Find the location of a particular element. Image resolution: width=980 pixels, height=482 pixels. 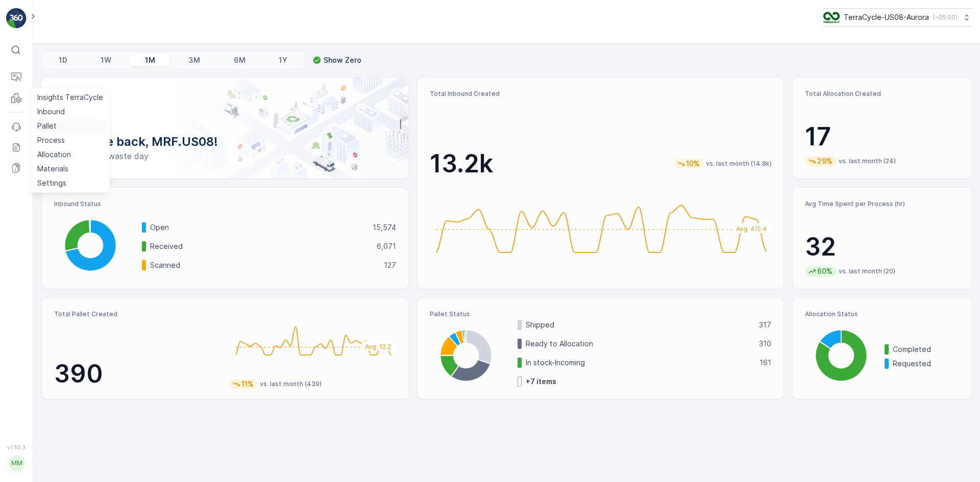

button: MM is located at coordinates (16, 463).